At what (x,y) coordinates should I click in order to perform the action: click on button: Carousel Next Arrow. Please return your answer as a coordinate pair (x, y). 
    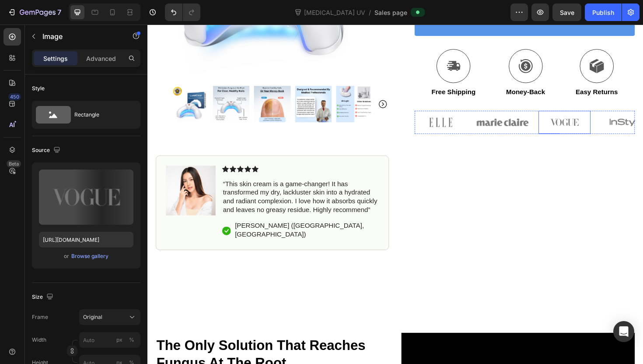
    Looking at the image, I should click on (249, 84).